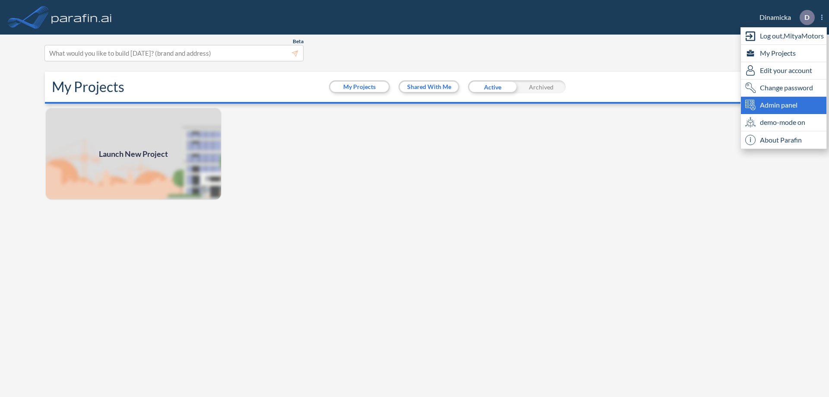 Image resolution: width=829 pixels, height=397 pixels. What do you see at coordinates (784, 88) in the screenshot?
I see `div: Change password` at bounding box center [784, 88].